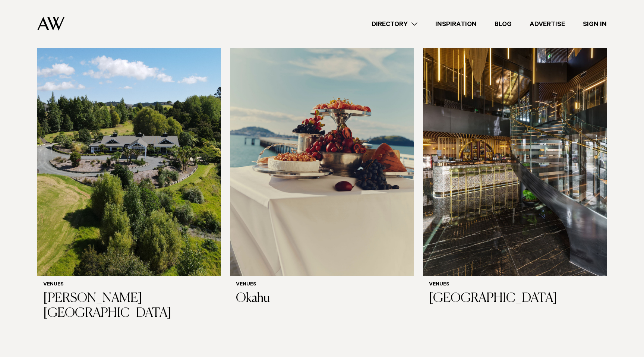 Image resolution: width=644 pixels, height=357 pixels. Describe the element at coordinates (51, 24) in the screenshot. I see `img: Auckland Weddings Logo` at that location.